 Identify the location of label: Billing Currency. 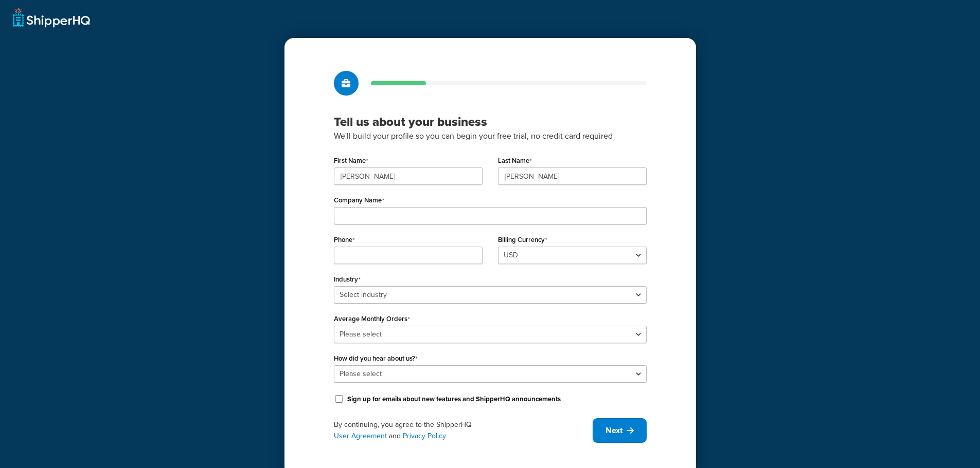
(523, 240).